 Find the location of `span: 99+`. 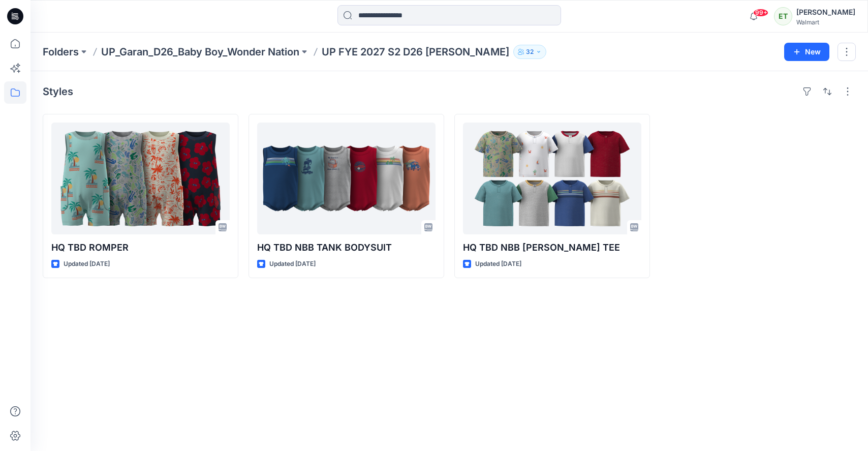

span: 99+ is located at coordinates (760, 13).